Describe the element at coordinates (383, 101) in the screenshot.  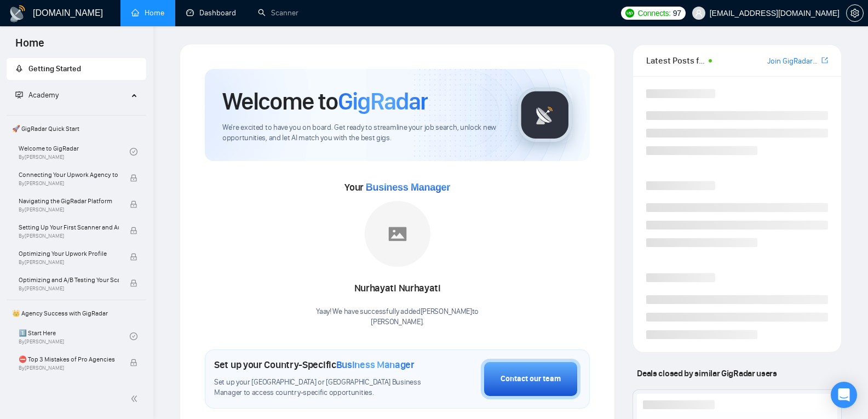
I see `span: GigRadar` at that location.